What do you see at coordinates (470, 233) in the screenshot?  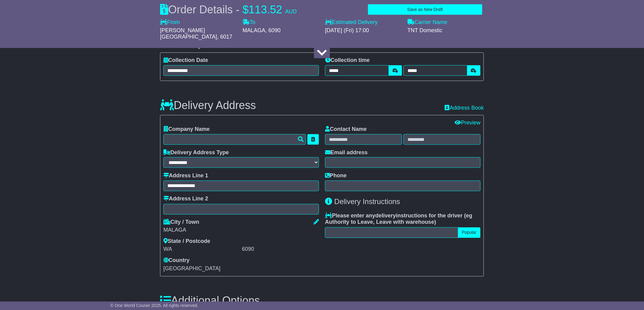 I see `button: Popular` at bounding box center [470, 233].